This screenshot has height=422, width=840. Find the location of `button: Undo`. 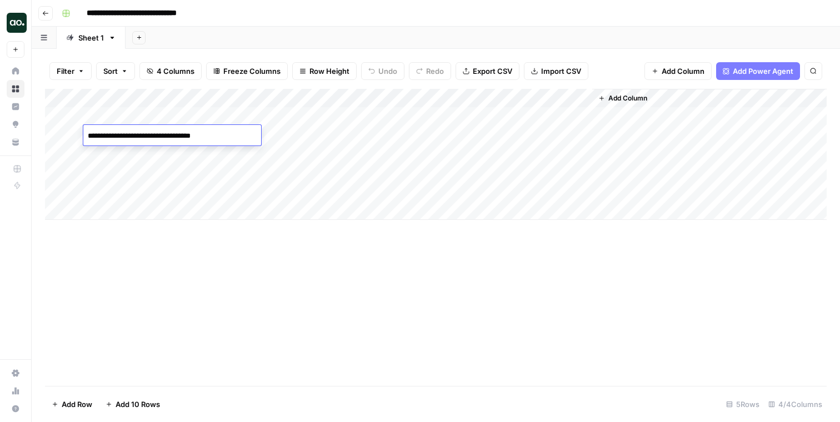

button: Undo is located at coordinates (383, 71).